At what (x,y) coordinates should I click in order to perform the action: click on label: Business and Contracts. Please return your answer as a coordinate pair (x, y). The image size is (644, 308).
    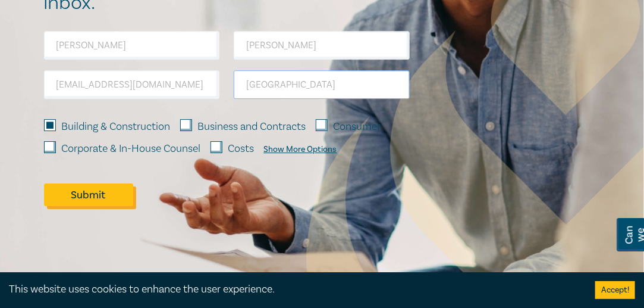
    Looking at the image, I should click on (252, 126).